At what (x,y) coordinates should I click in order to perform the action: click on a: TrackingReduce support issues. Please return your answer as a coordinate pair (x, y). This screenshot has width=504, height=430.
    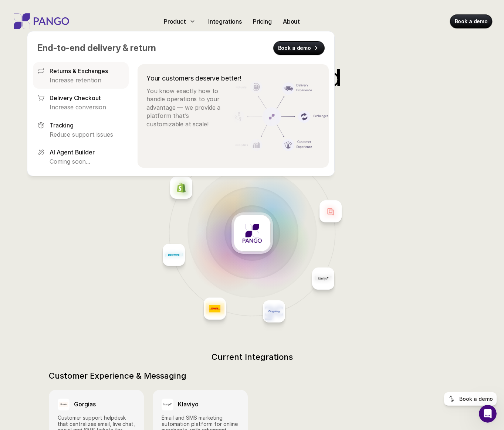
    Looking at the image, I should click on (81, 129).